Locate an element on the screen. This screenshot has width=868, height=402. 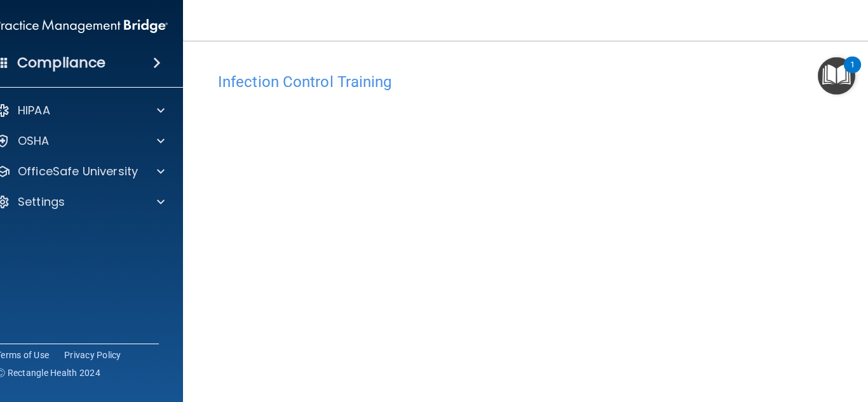
h4: Compliance is located at coordinates (61, 63).